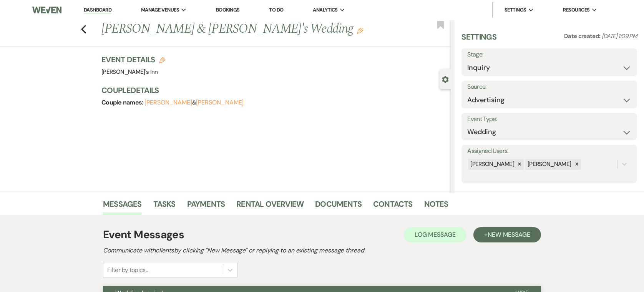 The width and height of the screenshot is (644, 292). Describe the element at coordinates (549, 55) in the screenshot. I see `label: Stage:` at that location.